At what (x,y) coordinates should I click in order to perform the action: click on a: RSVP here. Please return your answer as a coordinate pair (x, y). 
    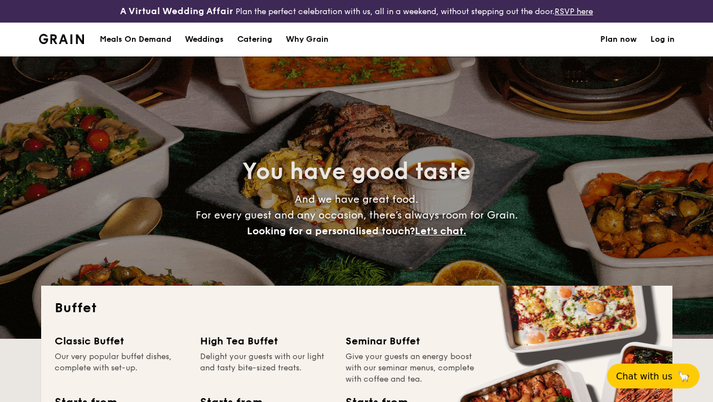
    Looking at the image, I should click on (574, 11).